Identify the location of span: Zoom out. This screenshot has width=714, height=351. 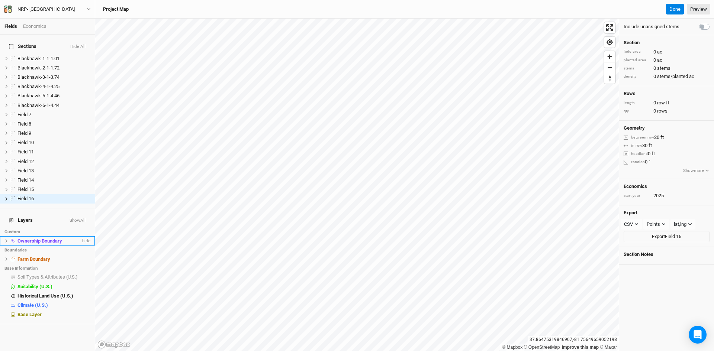
(610, 68).